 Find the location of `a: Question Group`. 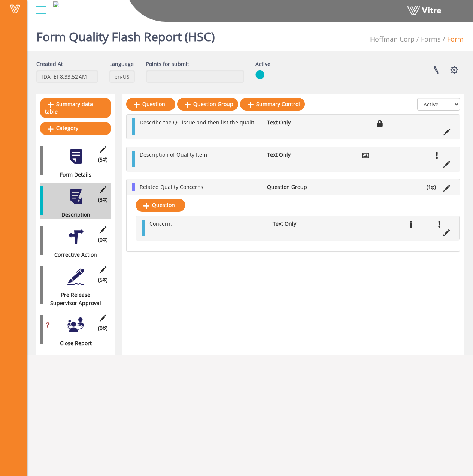

a: Question Group is located at coordinates (207, 104).